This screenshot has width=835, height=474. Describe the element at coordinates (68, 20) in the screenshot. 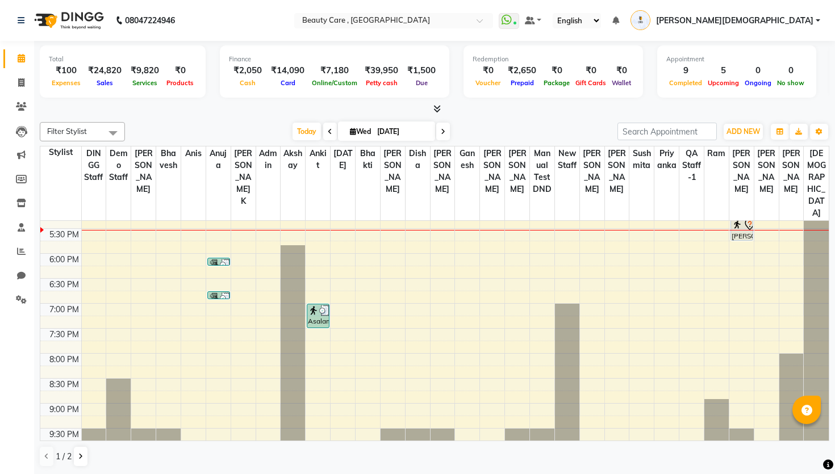

I see `img: logo` at that location.